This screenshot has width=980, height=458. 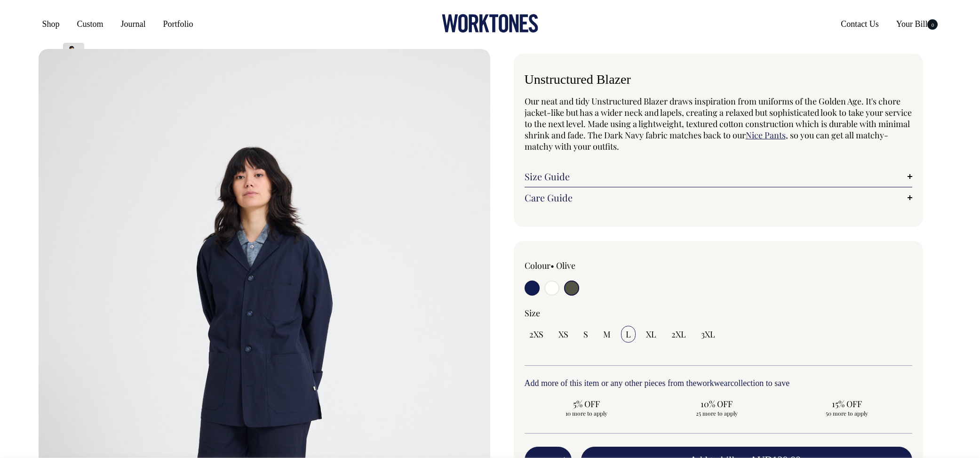 What do you see at coordinates (586, 335) in the screenshot?
I see `input: S` at bounding box center [586, 335].